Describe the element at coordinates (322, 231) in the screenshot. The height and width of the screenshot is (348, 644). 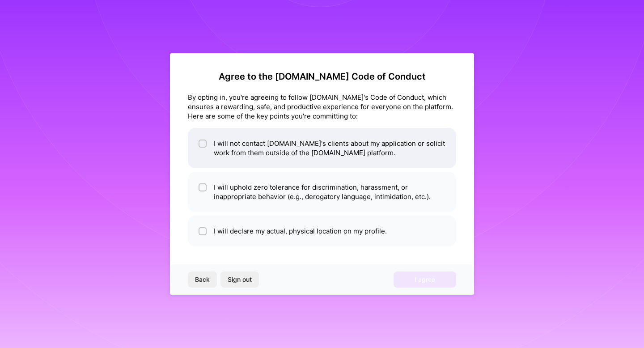
I see `li: I will declare my actual, physical location on my profile.` at that location.